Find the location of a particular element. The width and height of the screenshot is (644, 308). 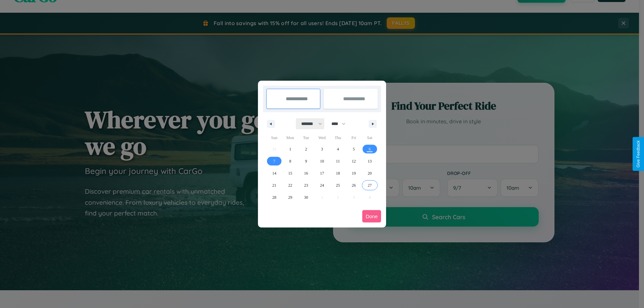

span: 16 is located at coordinates (306, 173).